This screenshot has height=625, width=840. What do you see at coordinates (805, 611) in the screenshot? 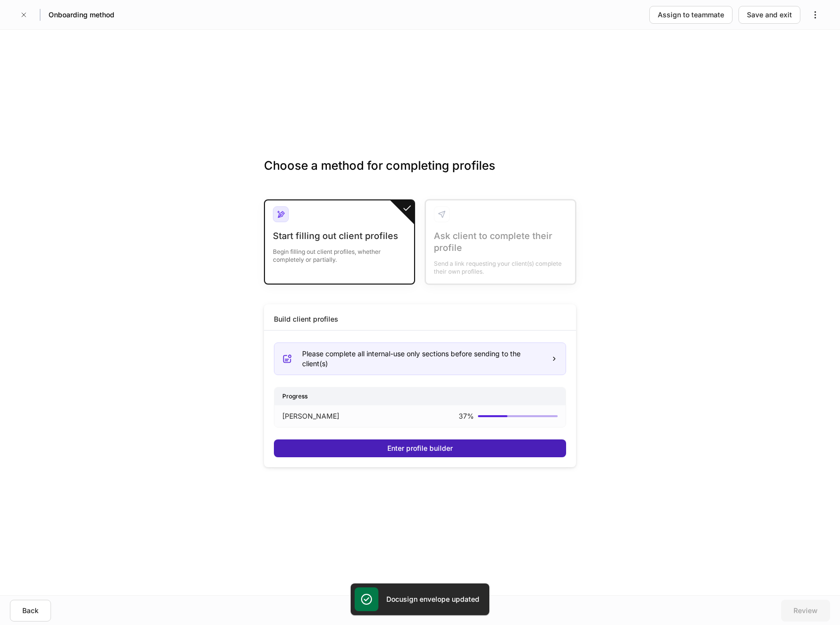
I see `button: Review` at bounding box center [805, 611].